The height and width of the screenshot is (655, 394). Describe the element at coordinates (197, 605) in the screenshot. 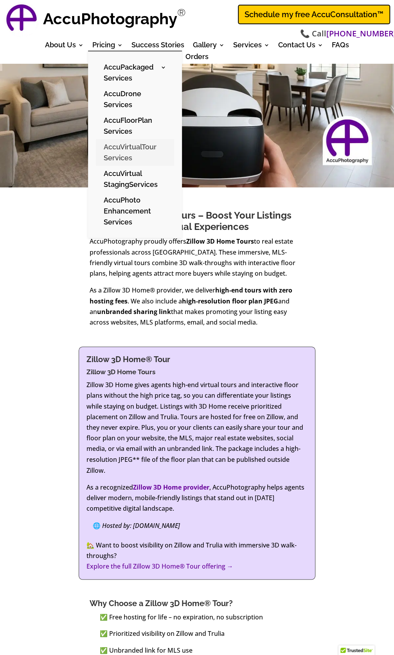

I see `h2: Why Choose a Zillow 3D Home® Tour?` at that location.